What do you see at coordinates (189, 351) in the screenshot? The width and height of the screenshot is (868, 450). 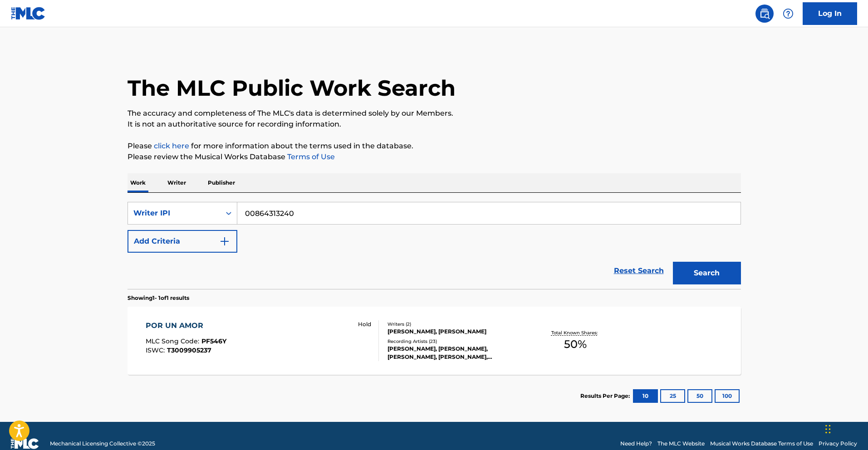 I see `span: T3009905237` at bounding box center [189, 351].